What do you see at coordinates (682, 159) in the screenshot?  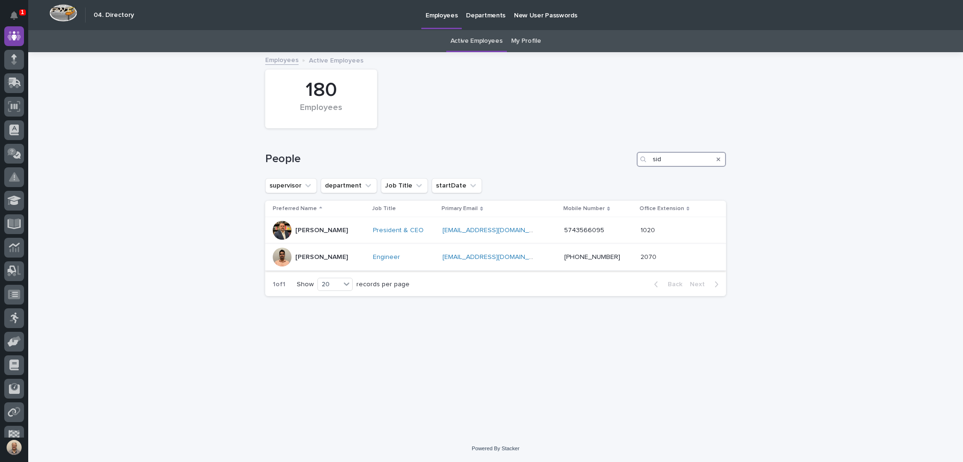 I see `div: Search` at bounding box center [682, 159].